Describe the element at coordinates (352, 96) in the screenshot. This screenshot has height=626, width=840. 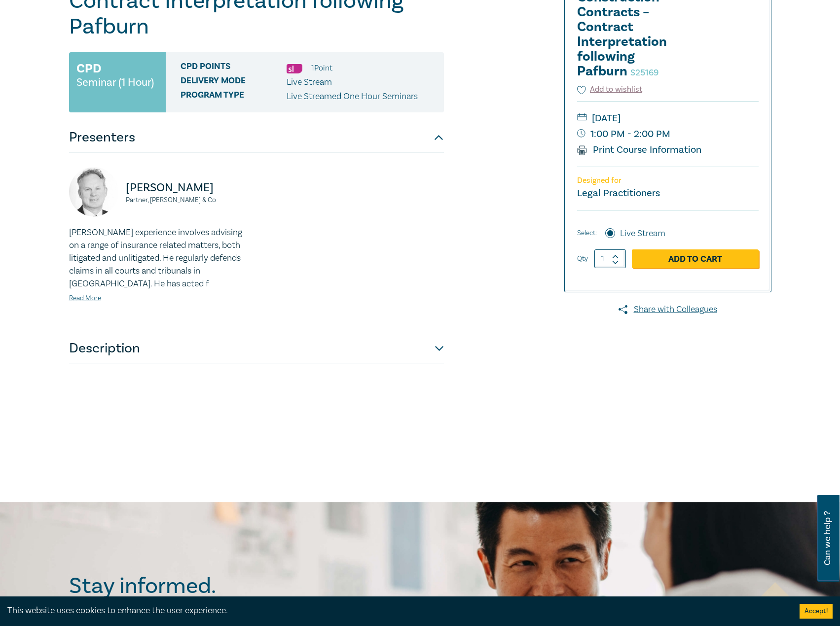
I see `p: Live Streamed One Hour Seminars` at that location.